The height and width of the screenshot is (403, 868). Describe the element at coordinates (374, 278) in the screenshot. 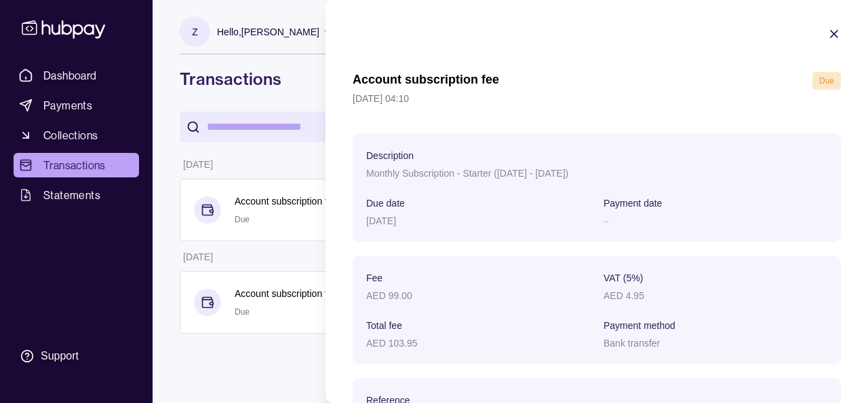

I see `p: Fee` at that location.